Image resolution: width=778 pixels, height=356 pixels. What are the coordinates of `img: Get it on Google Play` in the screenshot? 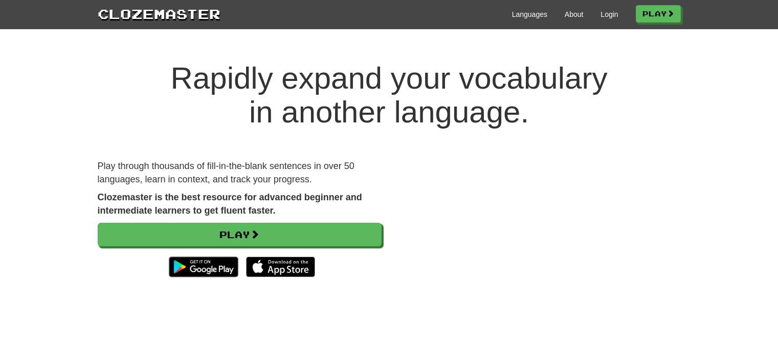 It's located at (203, 267).